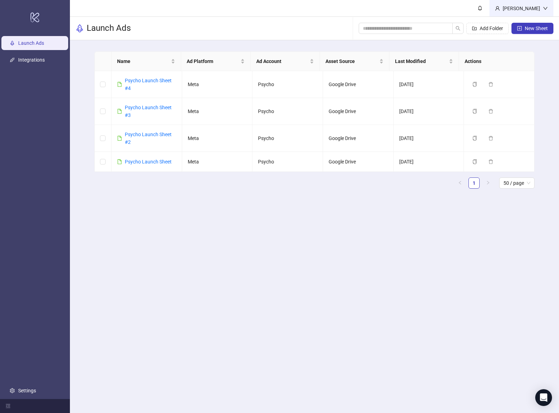 The height and width of the screenshot is (413, 559). Describe the element at coordinates (352, 61) in the screenshot. I see `span: Asset Source` at that location.